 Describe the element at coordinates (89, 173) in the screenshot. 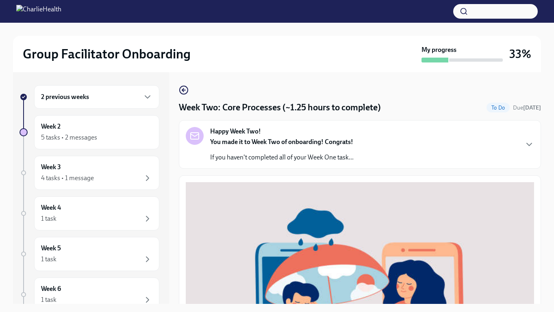

I see `a: Week 34 tasks • 1 message` at that location.